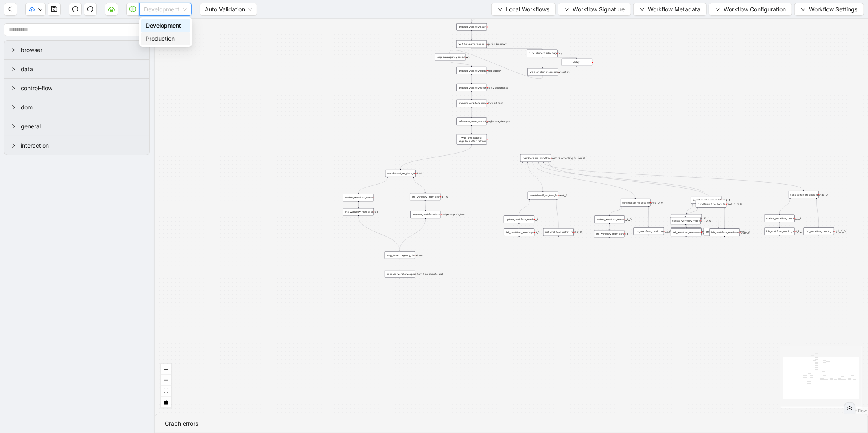  Describe the element at coordinates (686, 231) in the screenshot. I see `div: init_workflow_metric:_cred_1__1` at that location.